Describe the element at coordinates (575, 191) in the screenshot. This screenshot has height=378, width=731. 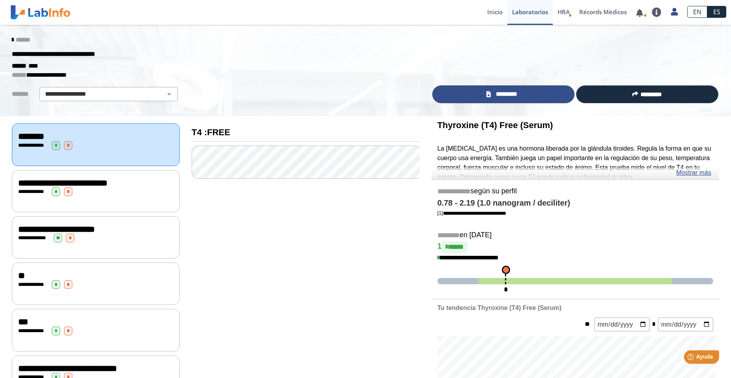
I see `h5: según su perfil` at that location.